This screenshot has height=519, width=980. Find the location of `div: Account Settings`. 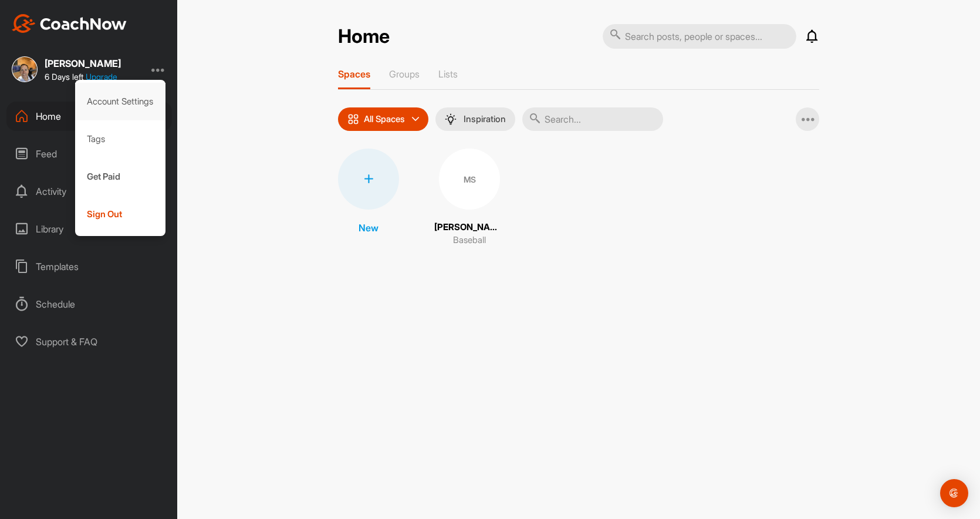

div: Account Settings is located at coordinates (120, 102).